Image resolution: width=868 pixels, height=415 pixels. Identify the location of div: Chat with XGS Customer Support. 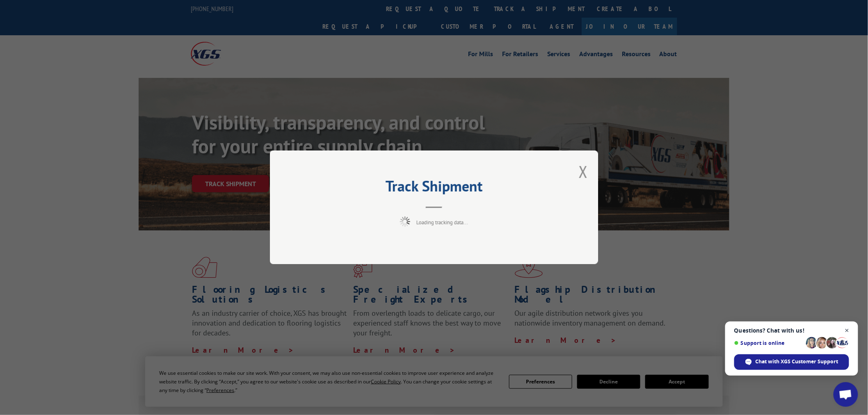
(791, 363).